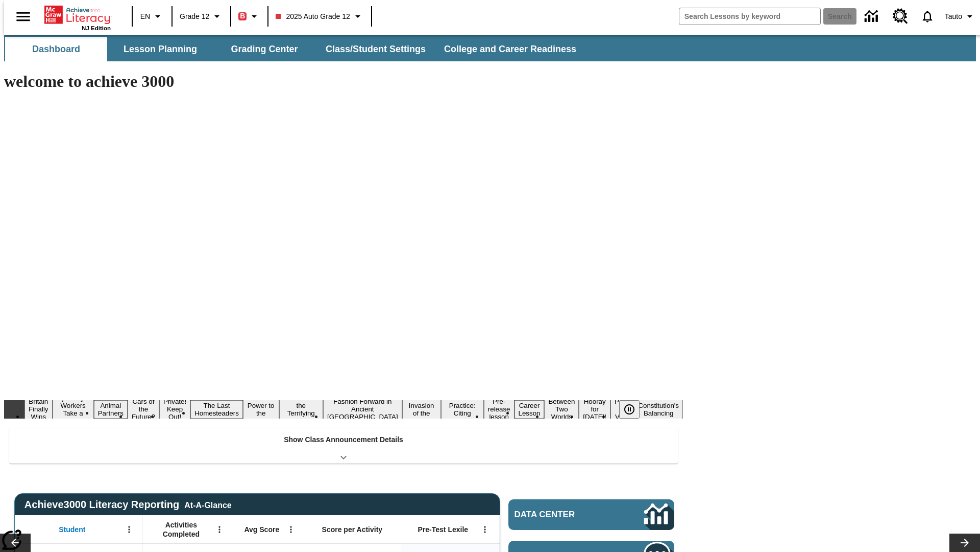 The image size is (980, 552). I want to click on button: Slide 1 Britain Finally Wins, so click(38, 408).